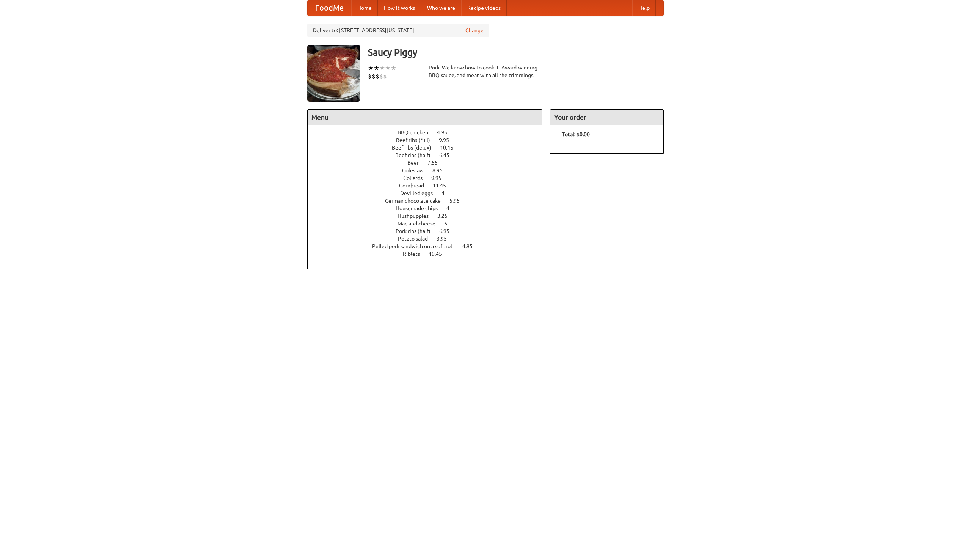  Describe the element at coordinates (416, 170) in the screenshot. I see `span: Coleslaw` at that location.